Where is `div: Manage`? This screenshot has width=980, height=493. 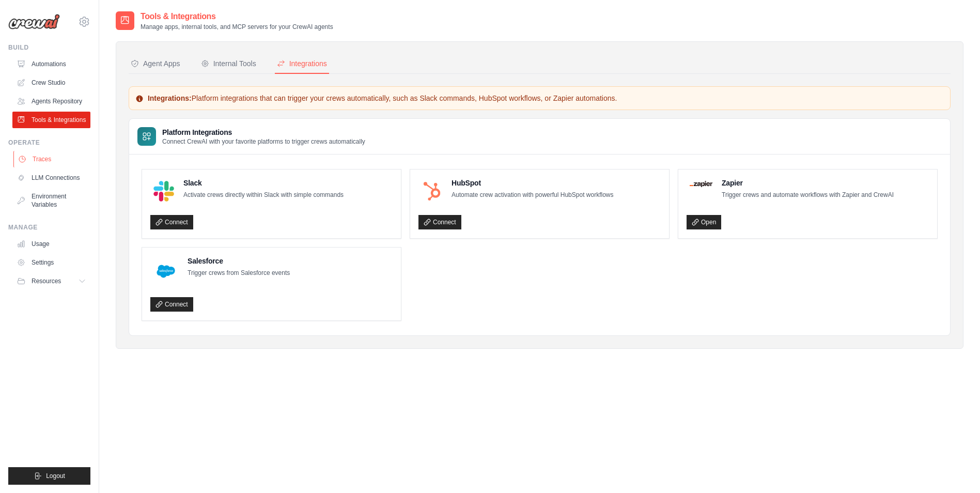 div: Manage is located at coordinates (49, 227).